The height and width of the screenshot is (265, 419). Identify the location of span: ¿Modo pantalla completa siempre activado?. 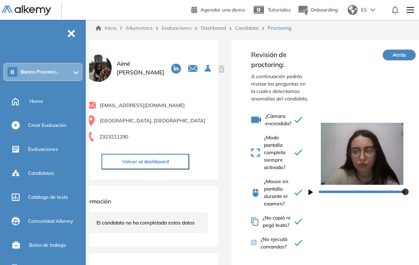
(280, 152).